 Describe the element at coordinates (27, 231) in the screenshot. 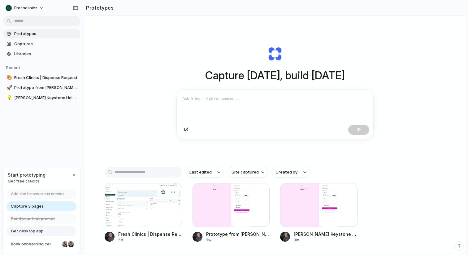

I see `span: Get desktop app` at that location.